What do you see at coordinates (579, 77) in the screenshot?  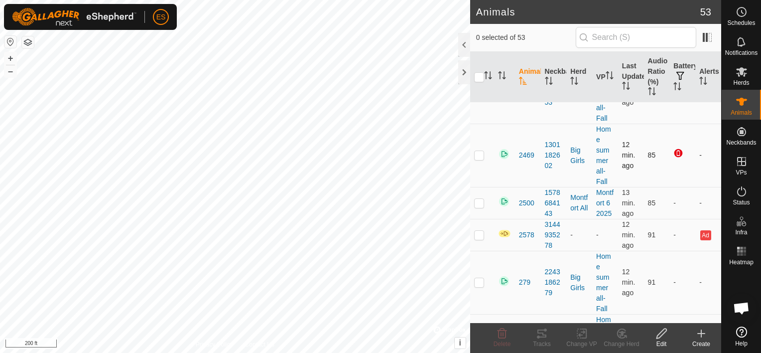 I see `th: Herd` at bounding box center [579, 77].